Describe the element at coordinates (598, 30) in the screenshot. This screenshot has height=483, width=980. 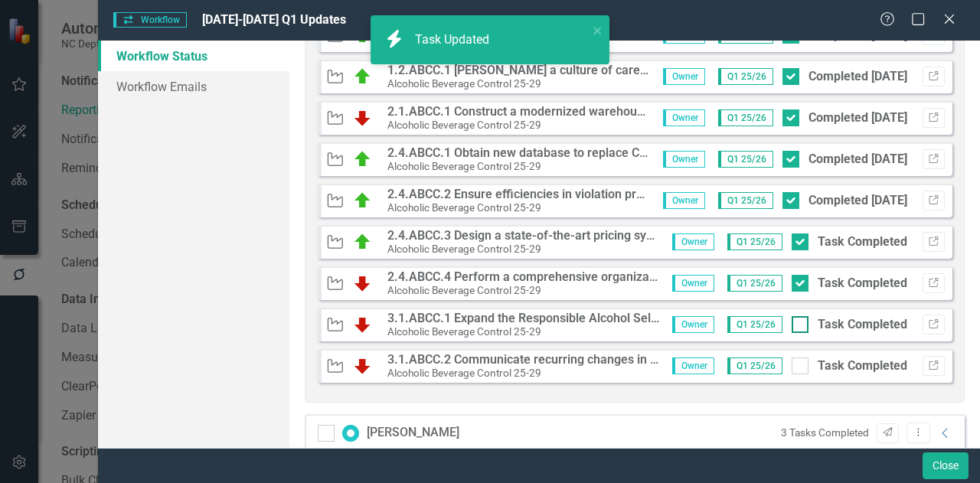
I see `button: close` at that location.